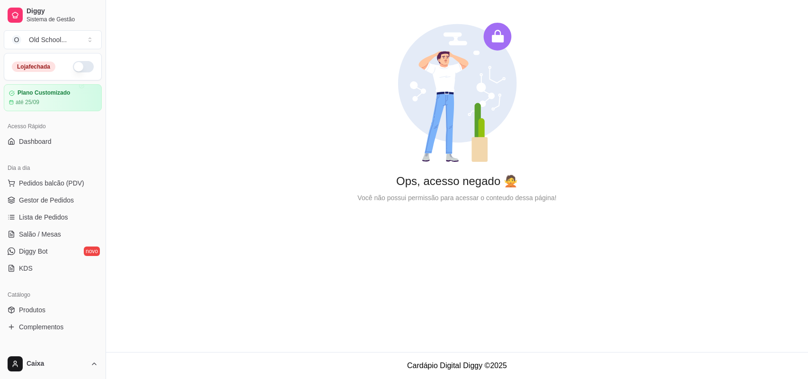 This screenshot has height=379, width=808. Describe the element at coordinates (53, 142) in the screenshot. I see `a: Dashboard` at that location.